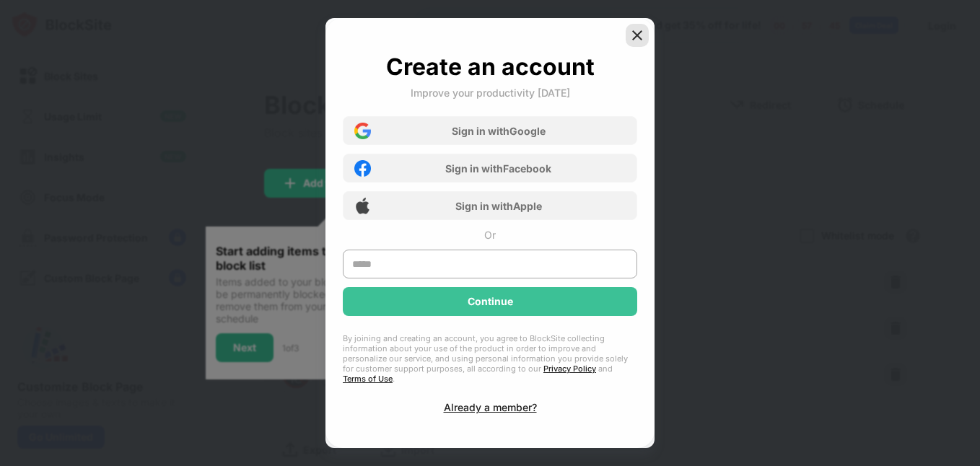 This screenshot has width=980, height=466. Describe the element at coordinates (498, 168) in the screenshot. I see `div: Sign in with Facebook` at that location.